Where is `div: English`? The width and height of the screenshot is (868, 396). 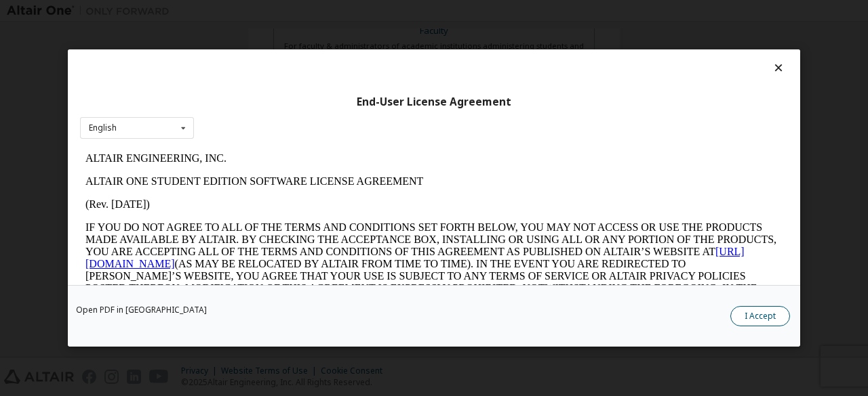 div: English is located at coordinates (102, 128).